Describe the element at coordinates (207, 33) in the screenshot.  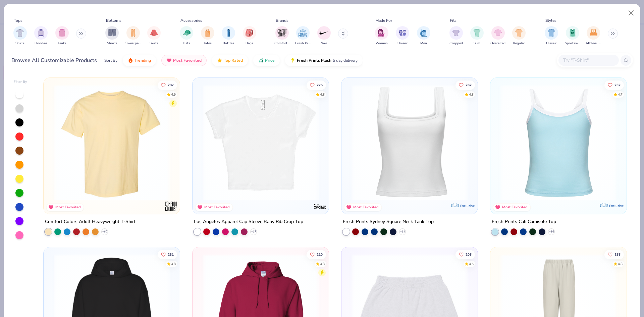
I see `img: Totes Image` at that location.